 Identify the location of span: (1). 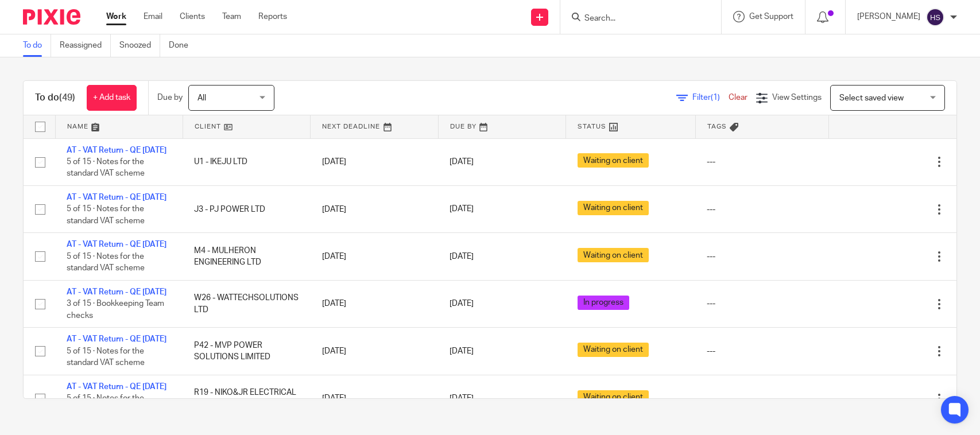
(715, 98).